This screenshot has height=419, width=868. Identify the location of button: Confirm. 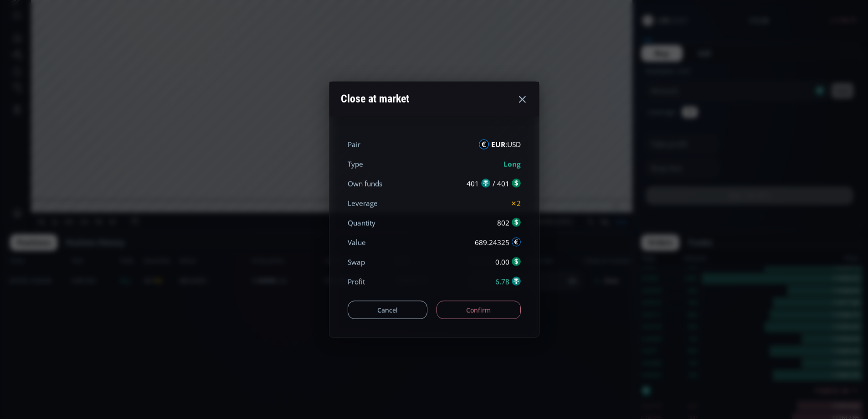
(478, 310).